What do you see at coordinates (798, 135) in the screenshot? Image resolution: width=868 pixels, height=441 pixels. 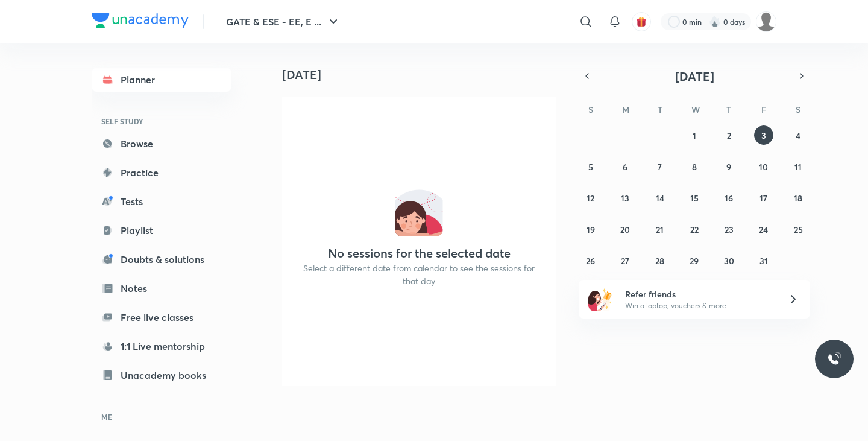 I see `abbr: October 4, 2025` at bounding box center [798, 135].